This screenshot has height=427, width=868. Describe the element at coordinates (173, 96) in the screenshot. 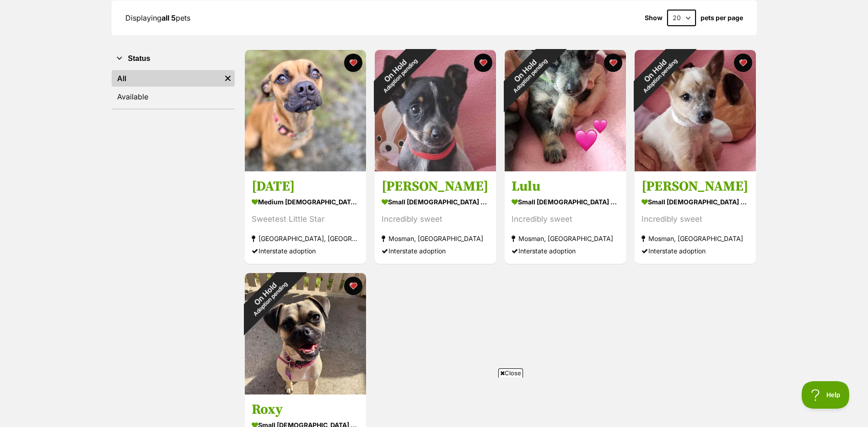

I see `a: Available` at that location.